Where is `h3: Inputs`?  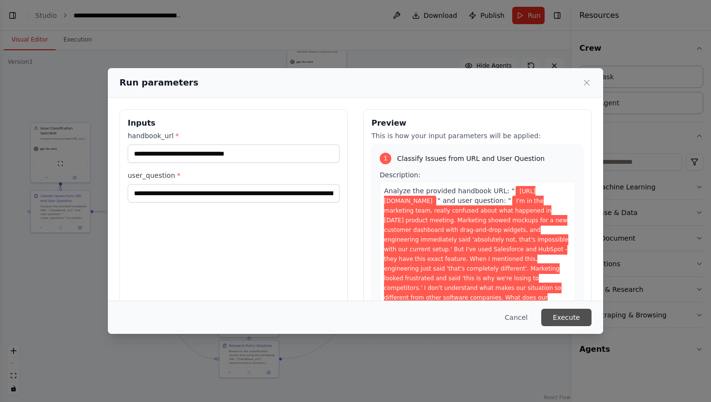 h3: Inputs is located at coordinates (234, 123).